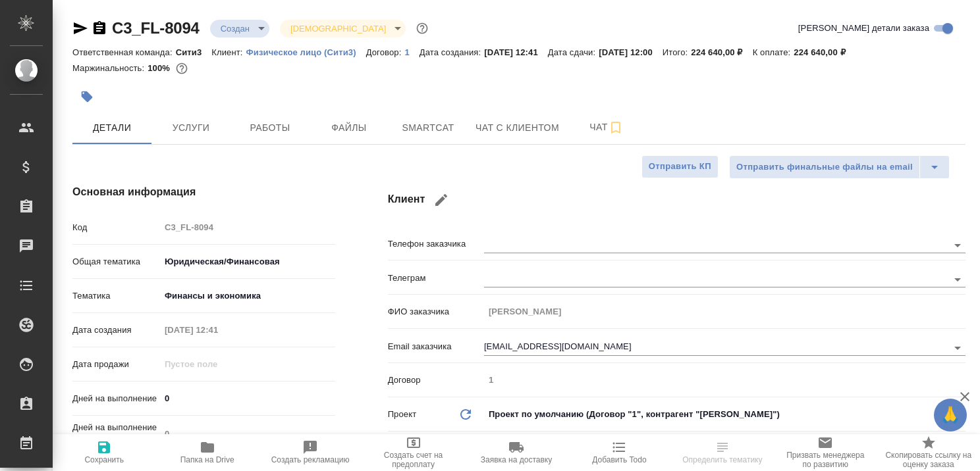 This screenshot has width=980, height=471. I want to click on p: Дата создания, so click(116, 330).